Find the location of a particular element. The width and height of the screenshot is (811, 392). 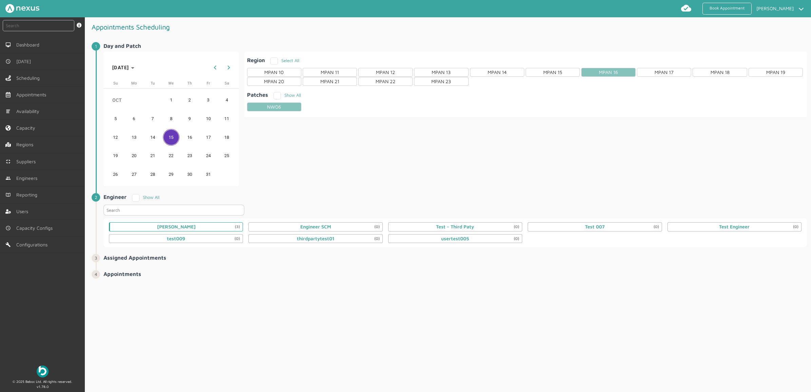

span: Dashboard is located at coordinates (29, 45).